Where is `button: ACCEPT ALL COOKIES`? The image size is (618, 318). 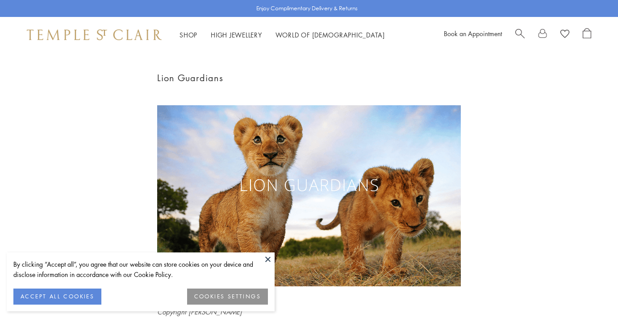
button: ACCEPT ALL COOKIES is located at coordinates (57, 297).